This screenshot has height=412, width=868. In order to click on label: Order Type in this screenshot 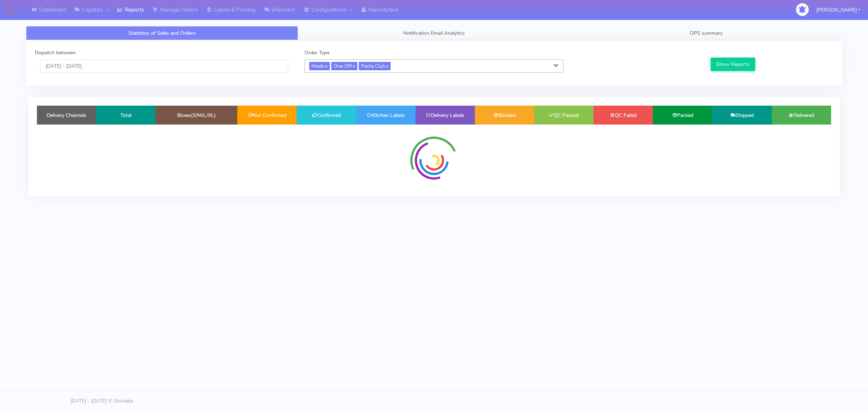, I will do `click(317, 52)`.